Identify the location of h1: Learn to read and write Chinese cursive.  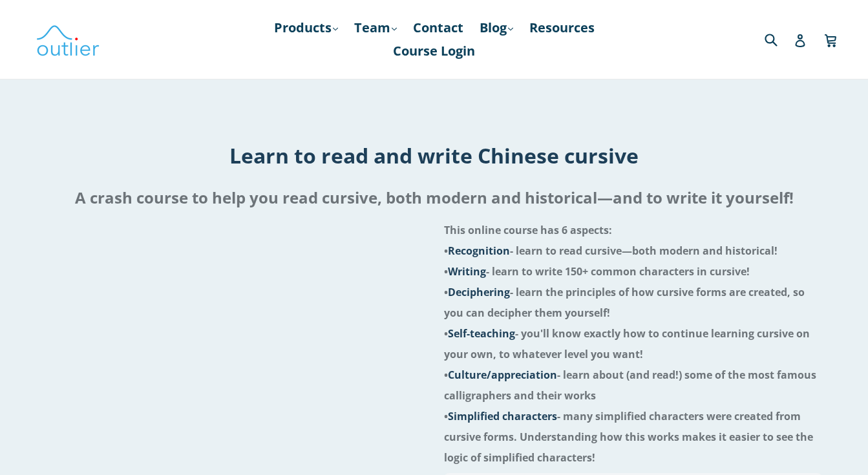
(433, 155).